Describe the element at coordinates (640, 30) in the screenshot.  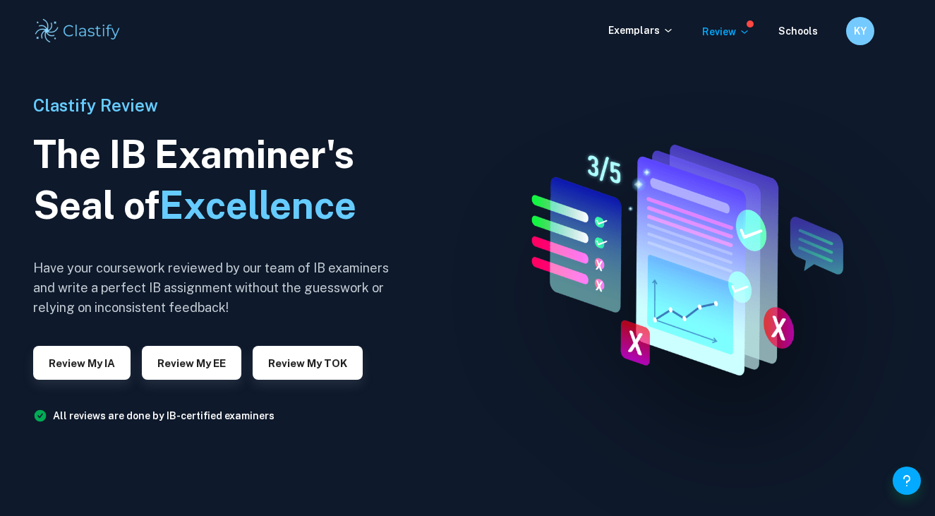
I see `p: Exemplars` at that location.